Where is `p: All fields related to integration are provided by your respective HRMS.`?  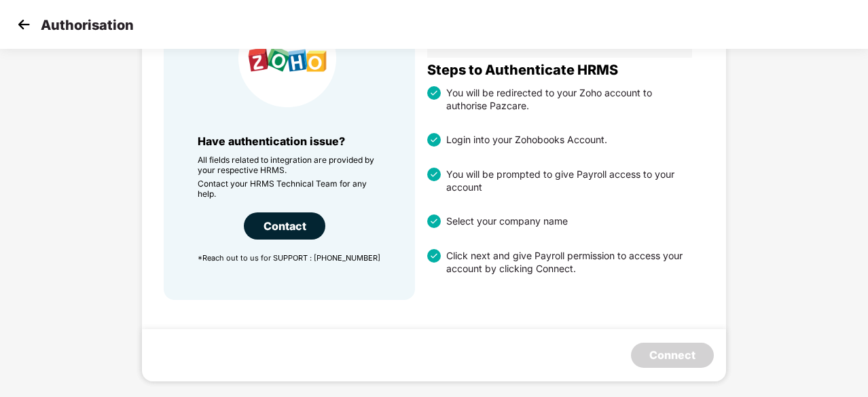 p: All fields related to integration are provided by your respective HRMS. is located at coordinates (289, 165).